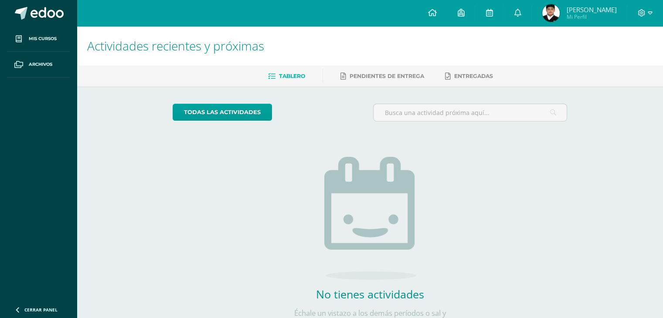  I want to click on a: Pendientes de entrega, so click(383, 76).